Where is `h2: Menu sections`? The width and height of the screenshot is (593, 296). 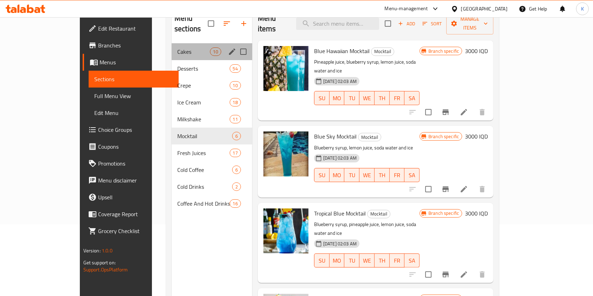
h2: Menu sections is located at coordinates (191, 24).